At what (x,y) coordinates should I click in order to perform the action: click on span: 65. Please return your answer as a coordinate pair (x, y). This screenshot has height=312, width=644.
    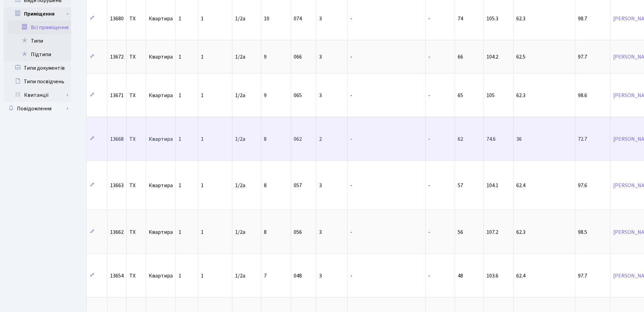
    Looking at the image, I should click on (460, 95).